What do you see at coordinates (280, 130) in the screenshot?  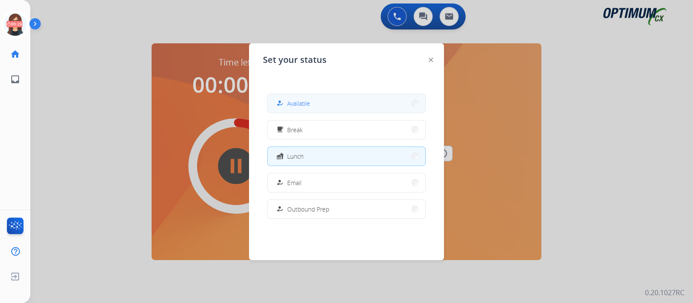 I see `mat-icon: free_breakfast` at bounding box center [280, 130].